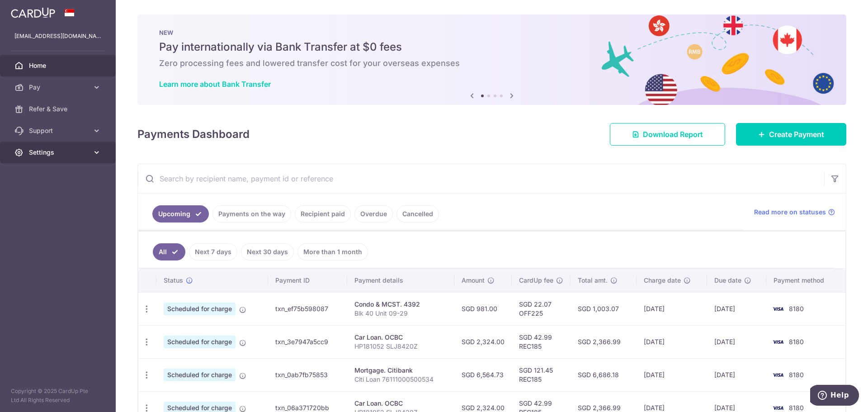 The width and height of the screenshot is (868, 412). Describe the element at coordinates (418, 215) in the screenshot. I see `a: Cancelled` at that location.